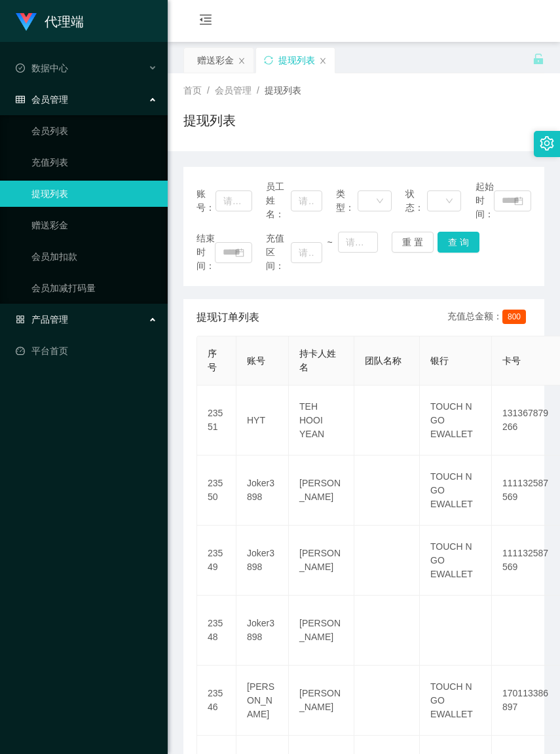  Describe the element at coordinates (383, 360) in the screenshot. I see `span: 团队名称` at that location.